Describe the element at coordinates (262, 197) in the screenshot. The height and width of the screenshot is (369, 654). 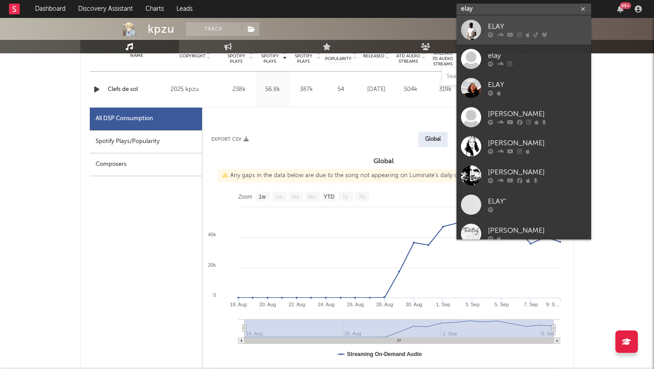
I see `text: 1w` at that location.